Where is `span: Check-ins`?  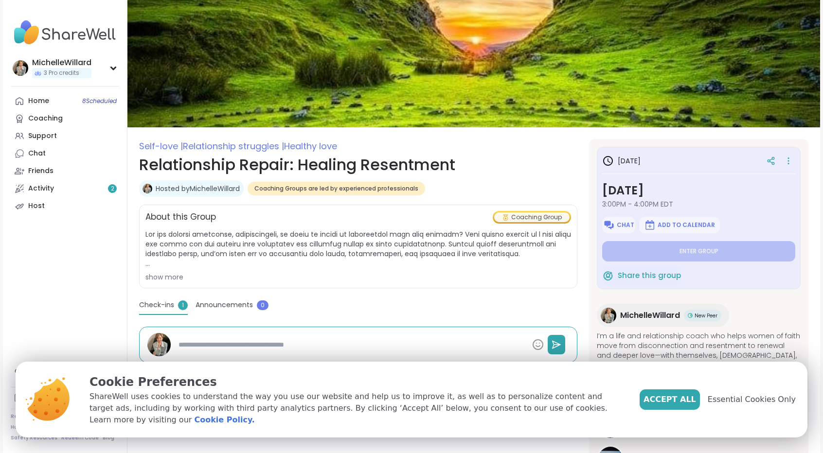 span: Check-ins is located at coordinates (157, 305).